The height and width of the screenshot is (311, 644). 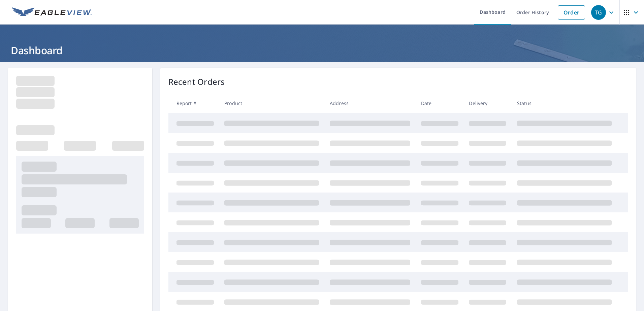 What do you see at coordinates (271, 103) in the screenshot?
I see `th: Product` at bounding box center [271, 103].